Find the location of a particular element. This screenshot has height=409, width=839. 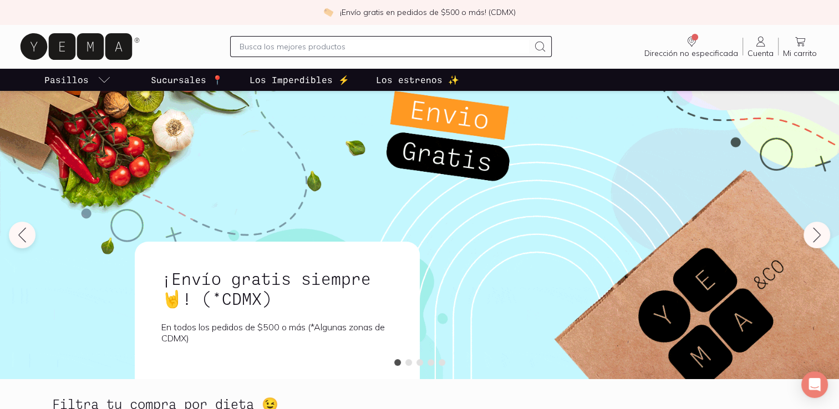

a: Dirección no especificada is located at coordinates (691, 47).